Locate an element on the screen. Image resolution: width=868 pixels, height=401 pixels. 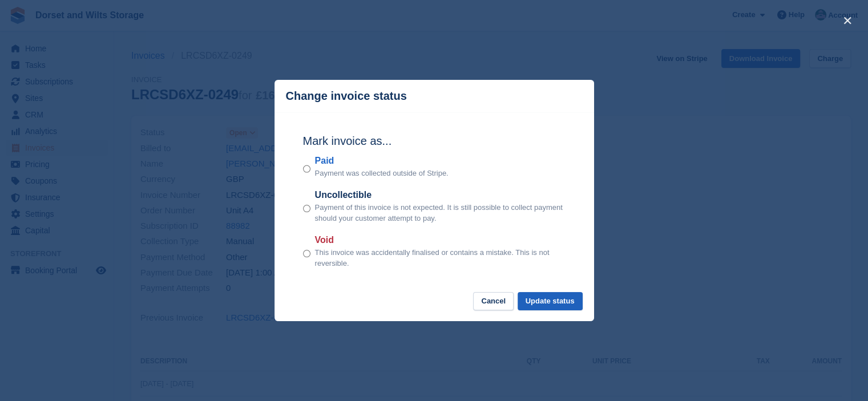
p: This invoice was accidentally finalised or contains a mistake. This is not reversible. is located at coordinates (440, 258).